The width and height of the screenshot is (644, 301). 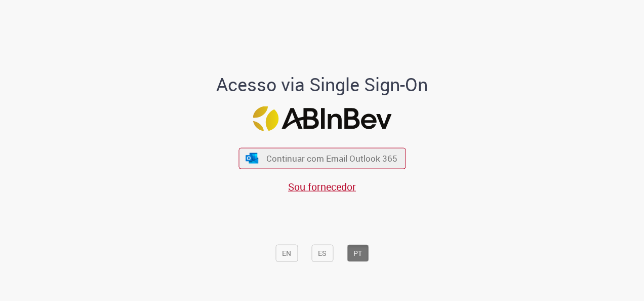 What do you see at coordinates (322, 158) in the screenshot?
I see `button: ícone Azure/Microsoft 360 Continuar com Email Outlook 365` at bounding box center [322, 158].